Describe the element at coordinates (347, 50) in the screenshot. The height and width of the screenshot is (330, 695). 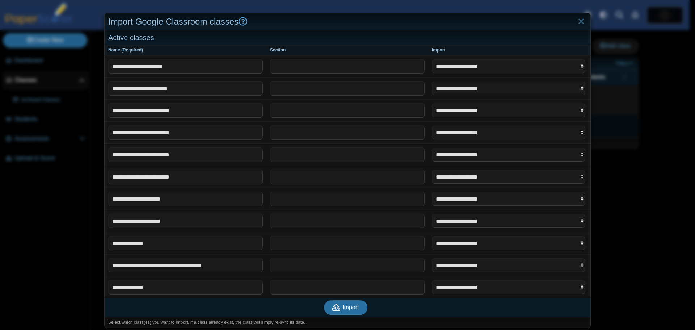
I see `th: Section` at that location.